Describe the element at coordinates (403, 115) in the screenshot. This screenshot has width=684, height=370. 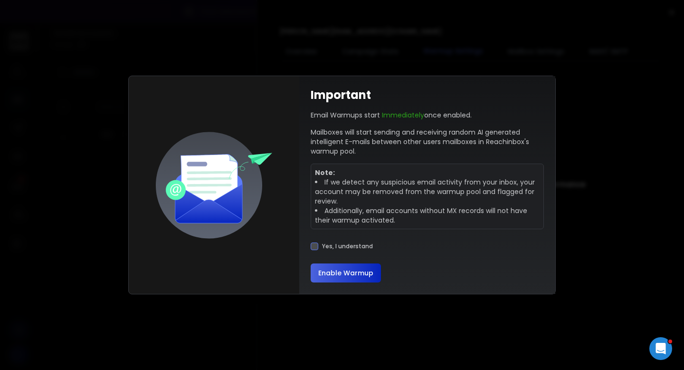
I see `span: Immediately` at that location.